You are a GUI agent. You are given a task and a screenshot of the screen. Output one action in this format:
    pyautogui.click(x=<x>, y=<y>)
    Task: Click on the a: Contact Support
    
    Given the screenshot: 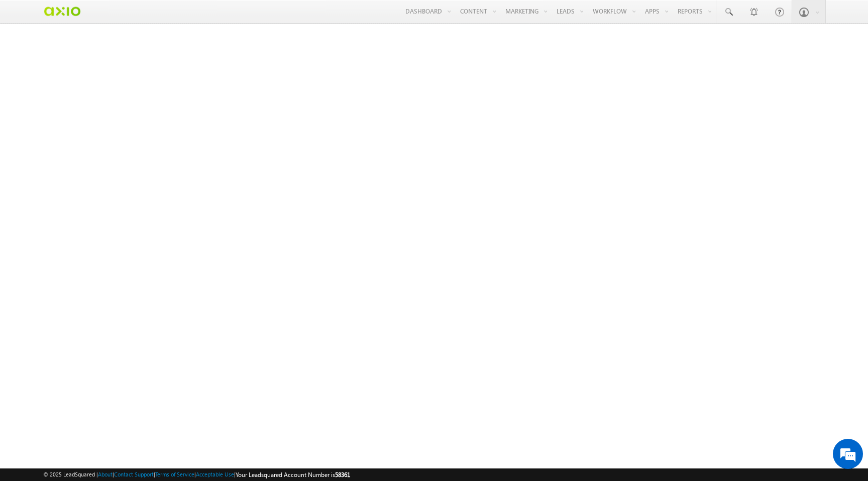 What is the action you would take?
    pyautogui.click(x=134, y=474)
    